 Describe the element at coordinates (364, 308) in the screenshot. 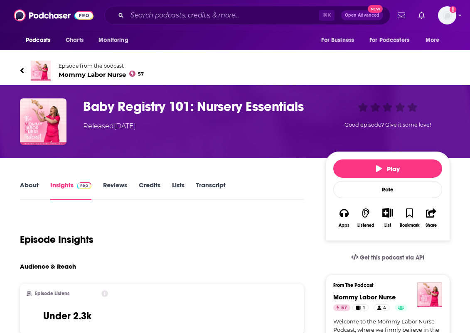

I see `span: 1` at that location.